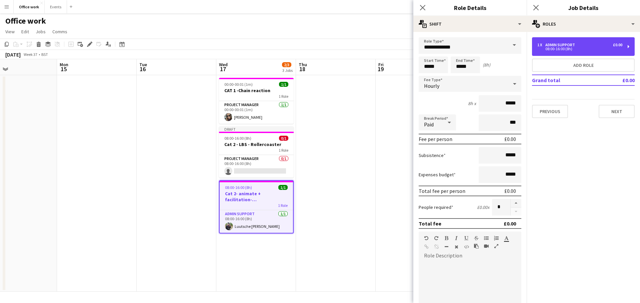 This screenshot has height=303, width=640. What do you see at coordinates (516, 204) in the screenshot?
I see `button: Increase` at bounding box center [516, 204].